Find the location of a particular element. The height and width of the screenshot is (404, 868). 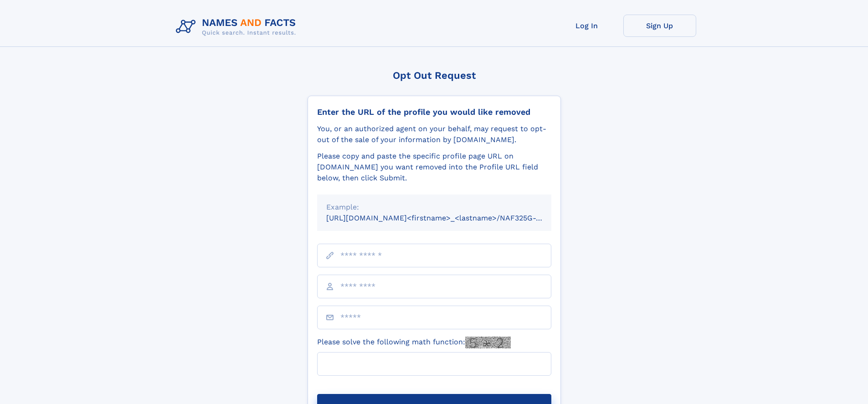

div: Enter the URL of the profile you would like removed is located at coordinates (434, 112).